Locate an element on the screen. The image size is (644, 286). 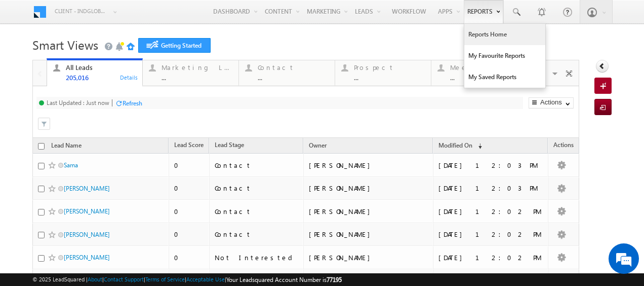
span: © 2025 LeadSquared | | | | | is located at coordinates (187, 279).